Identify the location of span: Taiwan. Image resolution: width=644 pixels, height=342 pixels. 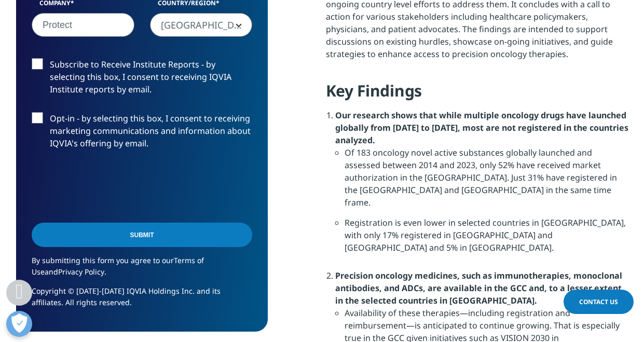
(201, 25).